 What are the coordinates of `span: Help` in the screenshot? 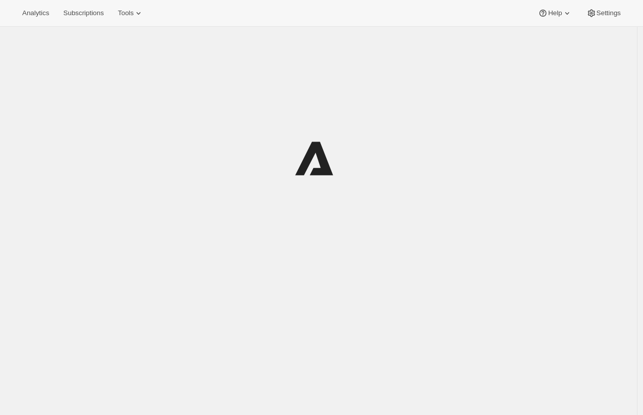 It's located at (554, 13).